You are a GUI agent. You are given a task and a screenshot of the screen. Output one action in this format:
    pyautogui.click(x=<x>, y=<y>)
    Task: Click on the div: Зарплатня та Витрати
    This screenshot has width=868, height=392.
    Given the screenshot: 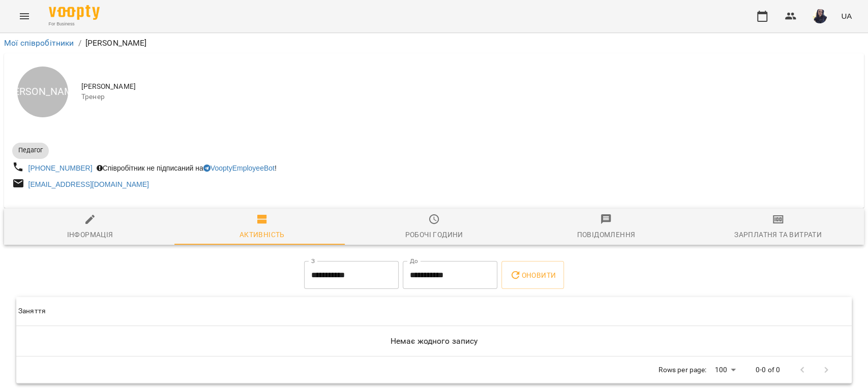 What is the action you would take?
    pyautogui.click(x=777, y=235)
    